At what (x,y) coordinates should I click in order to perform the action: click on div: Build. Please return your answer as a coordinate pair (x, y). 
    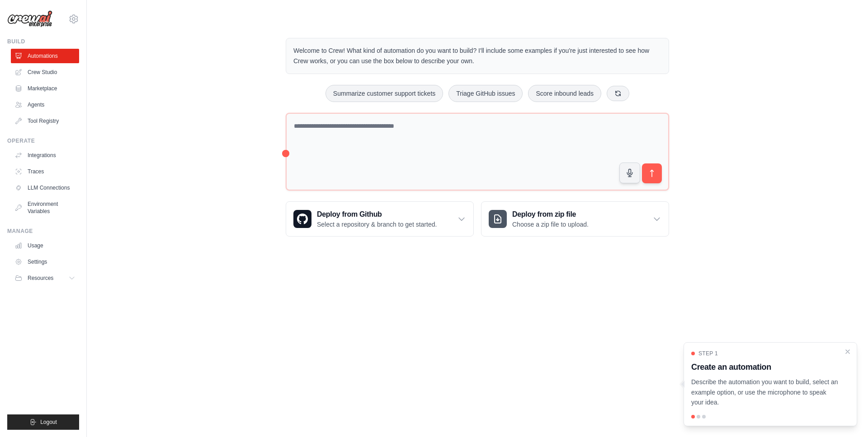
    Looking at the image, I should click on (43, 41).